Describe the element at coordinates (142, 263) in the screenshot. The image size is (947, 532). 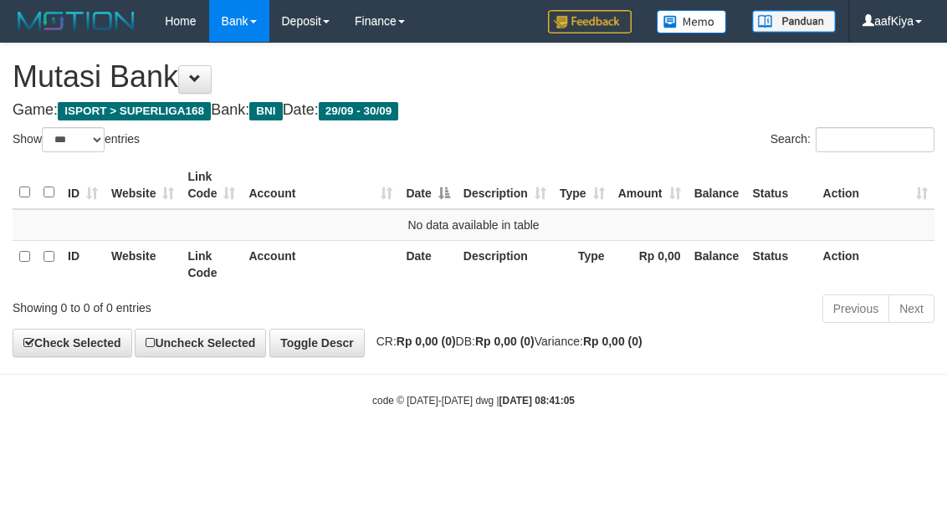
I see `th: Website` at that location.